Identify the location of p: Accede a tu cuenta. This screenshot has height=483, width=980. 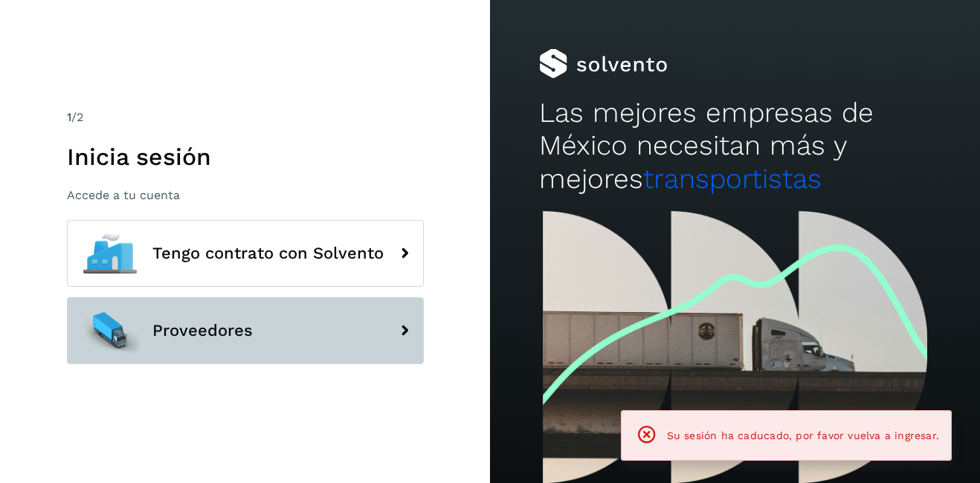
(245, 195).